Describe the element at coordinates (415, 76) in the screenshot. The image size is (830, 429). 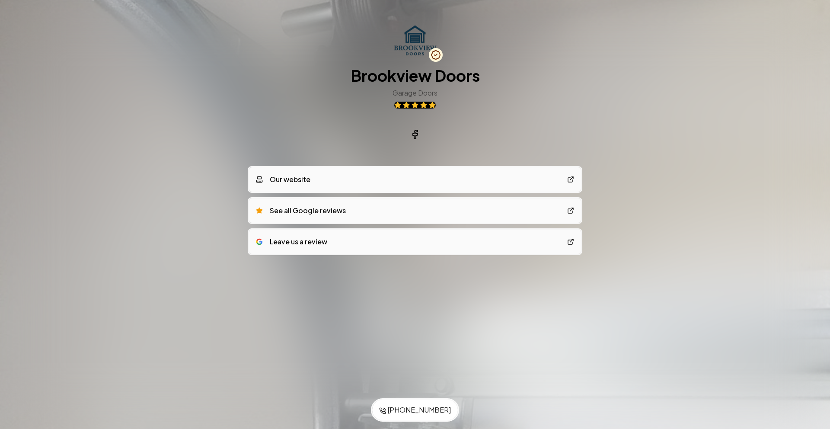
I see `h1: Brookview Doors` at that location.